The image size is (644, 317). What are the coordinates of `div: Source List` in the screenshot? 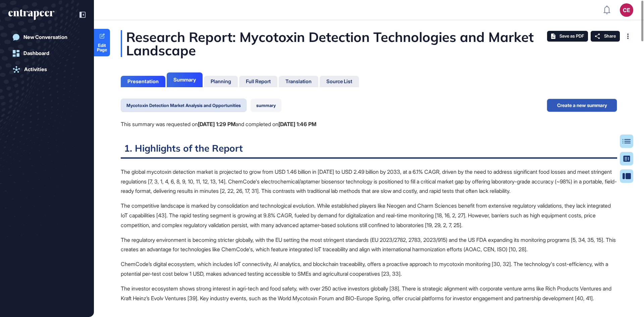 It's located at (339, 82).